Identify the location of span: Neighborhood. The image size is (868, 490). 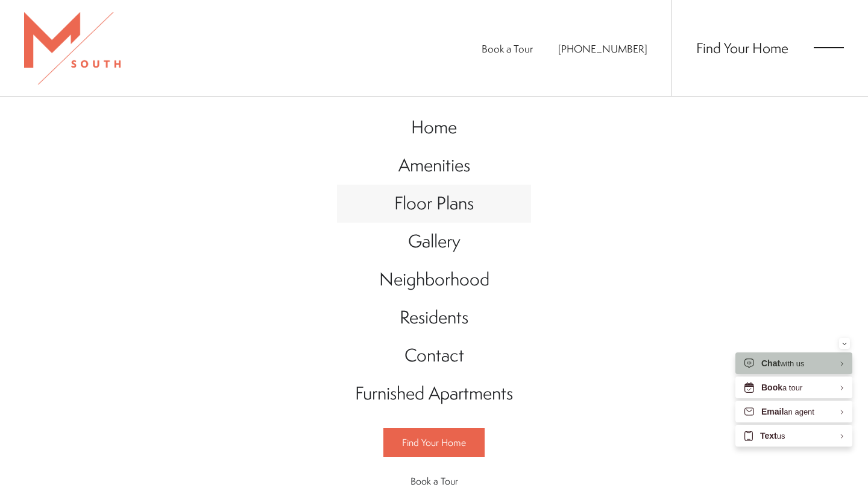
(434, 279).